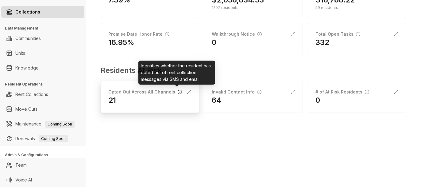 Image resolution: width=421 pixels, height=187 pixels. What do you see at coordinates (357, 8) in the screenshot?
I see `div: 59 residents` at bounding box center [357, 8].